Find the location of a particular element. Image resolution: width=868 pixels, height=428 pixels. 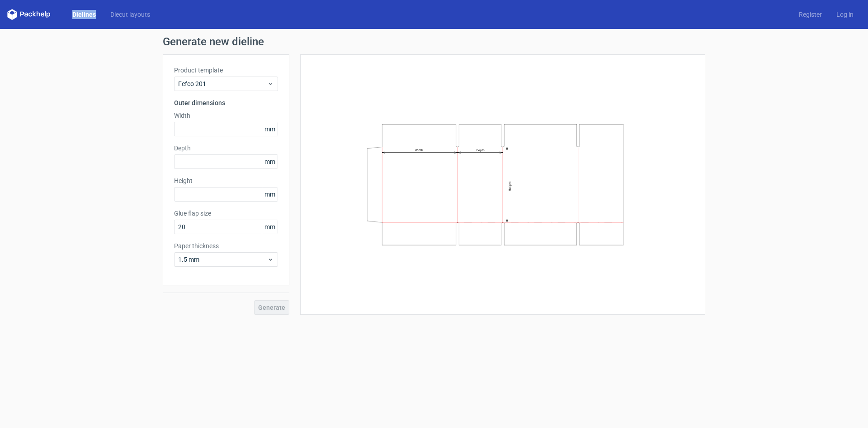

a: Log in is located at coordinates (845, 14).